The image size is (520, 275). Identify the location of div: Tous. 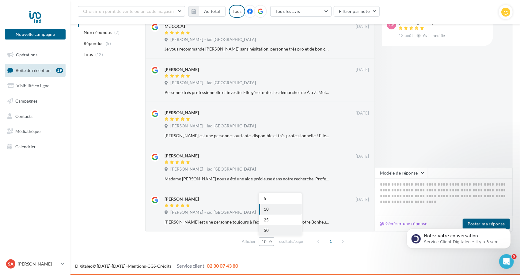
(237, 11).